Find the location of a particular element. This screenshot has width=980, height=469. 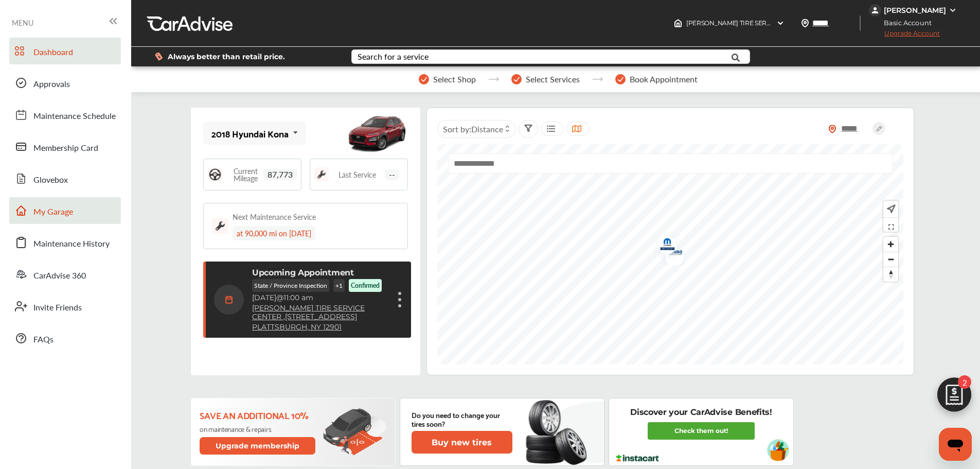

a: CarAdvise 360 is located at coordinates (65, 274).